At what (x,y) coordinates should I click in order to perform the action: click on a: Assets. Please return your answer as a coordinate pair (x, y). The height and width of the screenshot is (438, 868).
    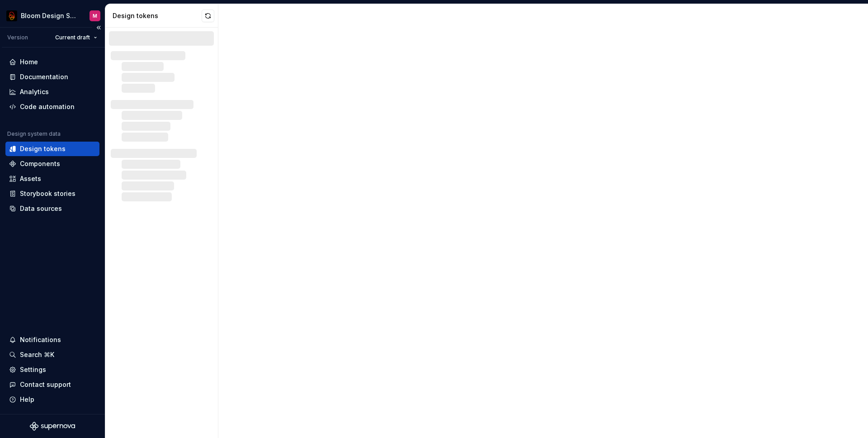
    Looking at the image, I should click on (53, 179).